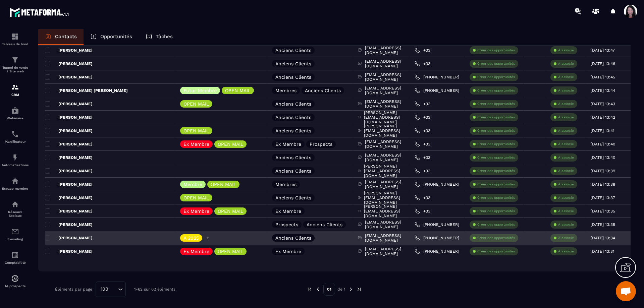  Describe the element at coordinates (111, 37) in the screenshot. I see `a: Opportunités` at that location.